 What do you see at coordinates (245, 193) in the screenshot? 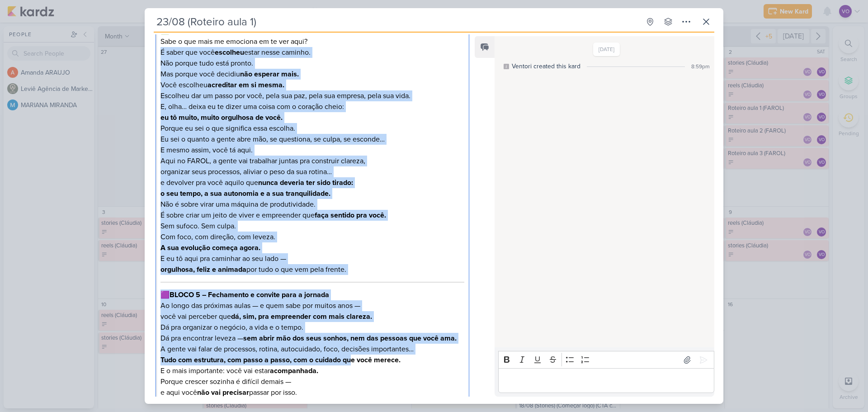
I see `strong: o seu tempo, a sua autonomia e a sua tranquilidade.` at bounding box center [245, 193].